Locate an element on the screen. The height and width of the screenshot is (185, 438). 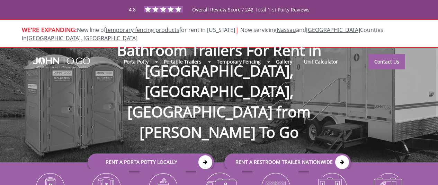
a: Rent a Porta Potty Locally is located at coordinates (151, 162).